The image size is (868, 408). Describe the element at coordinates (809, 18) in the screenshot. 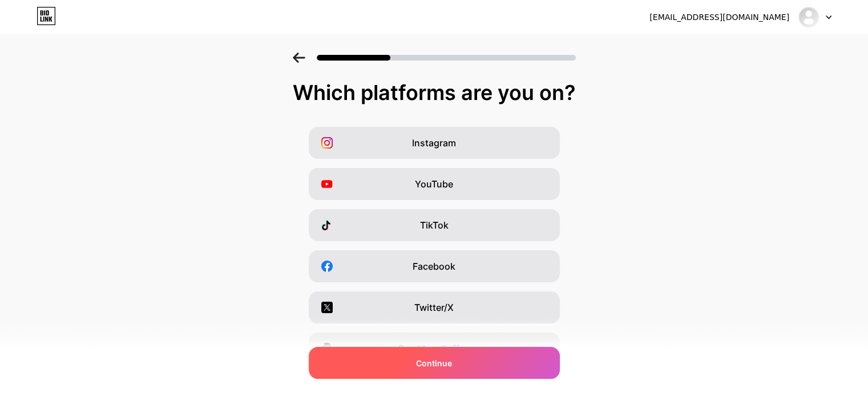

I see `img: SCCSE AOT` at that location.